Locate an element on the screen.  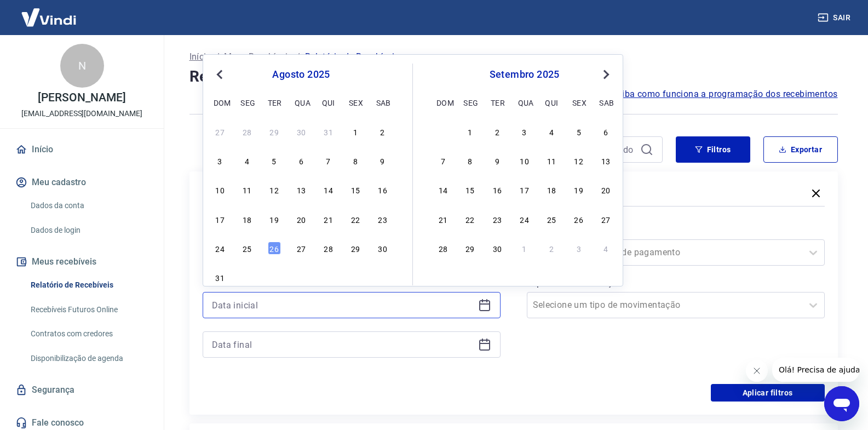
a: Contratos com credores is located at coordinates (88, 333).